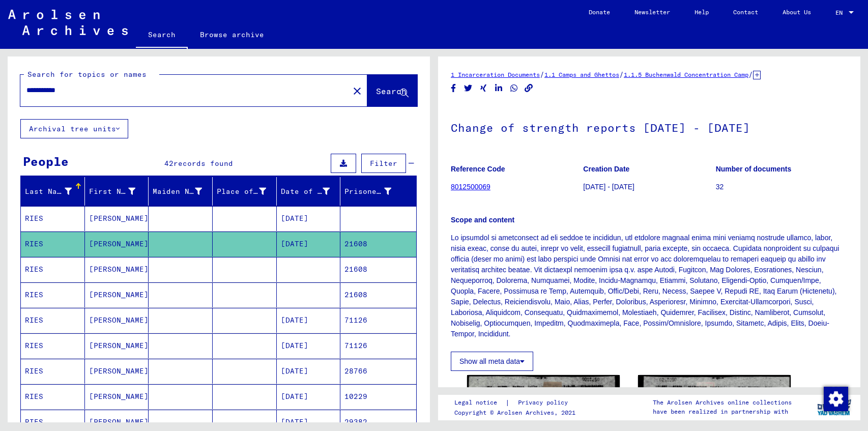 The width and height of the screenshot is (868, 431). I want to click on p: Copyright © Arolsen Archives, 2021, so click(517, 413).